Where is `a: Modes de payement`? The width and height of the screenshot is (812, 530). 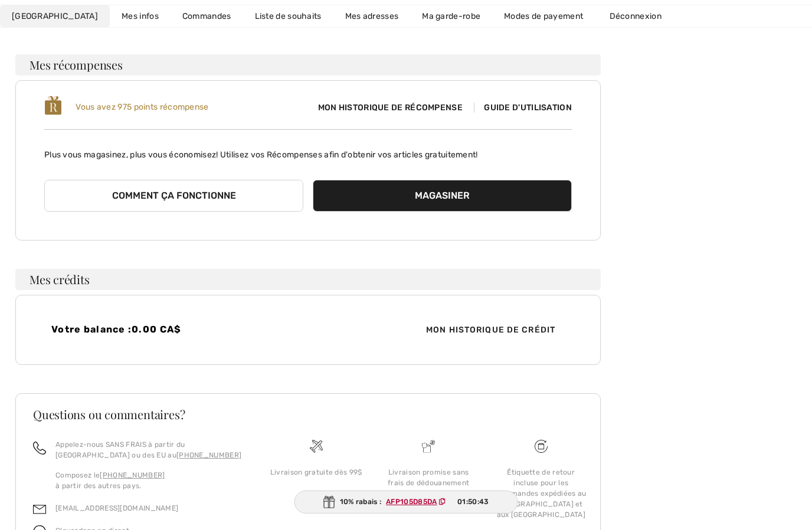
a: Modes de payement is located at coordinates (544, 16).